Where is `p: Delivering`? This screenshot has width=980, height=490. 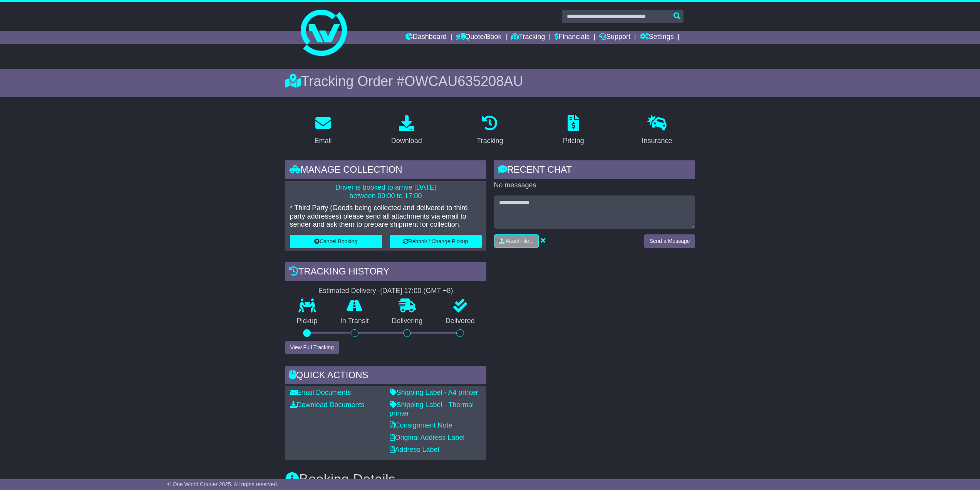
p: Delivering is located at coordinates (408, 321).